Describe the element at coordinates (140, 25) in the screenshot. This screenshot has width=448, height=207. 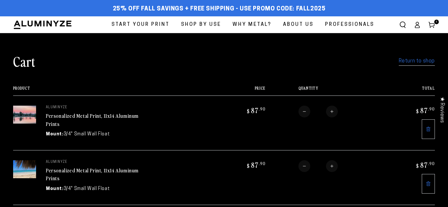
I see `span: Start Your Print` at that location.